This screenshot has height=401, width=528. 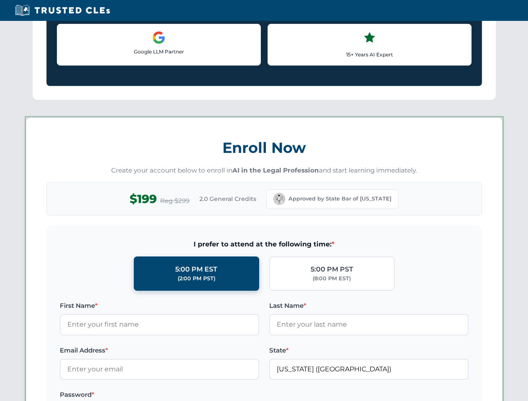 I want to click on img: California Bar, so click(x=279, y=199).